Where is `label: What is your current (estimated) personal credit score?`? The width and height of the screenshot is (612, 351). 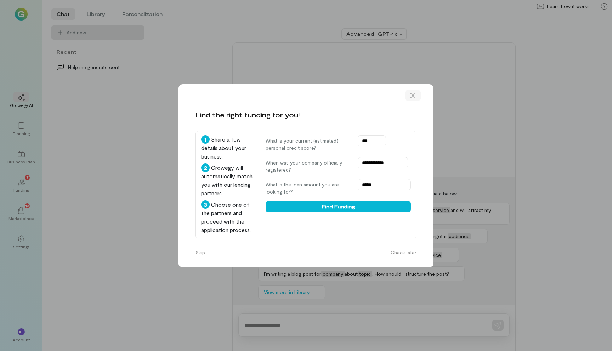
label: What is your current (estimated) personal credit score? is located at coordinates (308, 144).